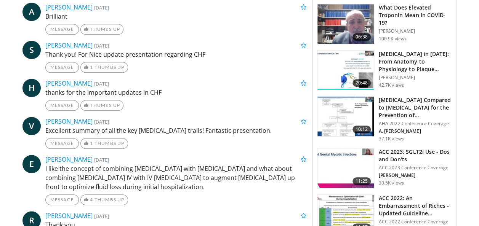 This screenshot has height=226, width=479. Describe the element at coordinates (391, 183) in the screenshot. I see `p: 30.5K views` at that location.